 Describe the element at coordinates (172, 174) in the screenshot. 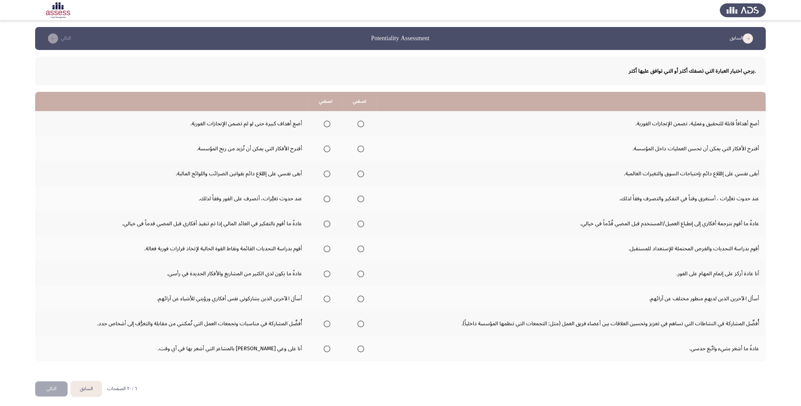

I see `td: أبقى نفسي على إطّلاع دائم بقوانين الضرائب واللوائح المالية.` at that location.